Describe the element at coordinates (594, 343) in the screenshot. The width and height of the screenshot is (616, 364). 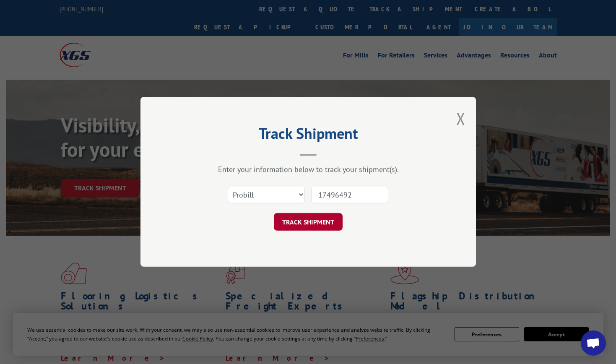
I see `div: Open chat` at that location.